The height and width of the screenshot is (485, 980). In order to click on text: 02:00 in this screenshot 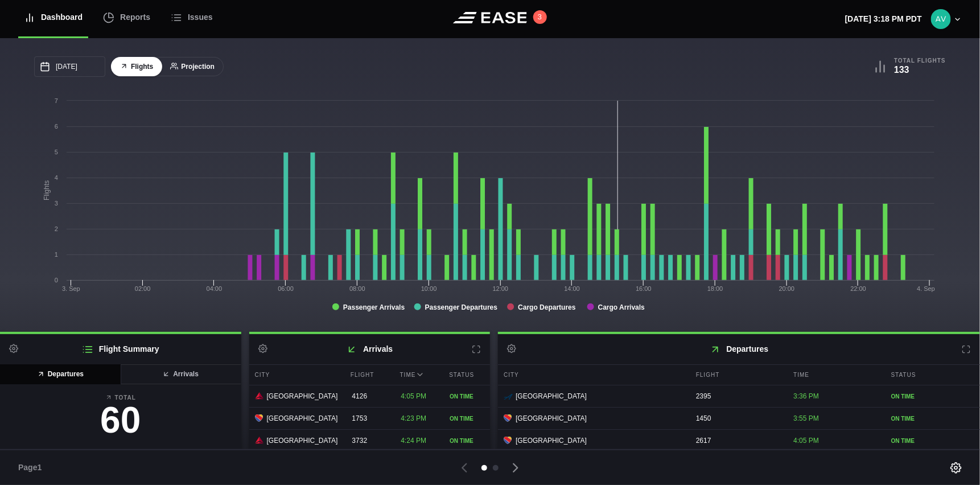, I will do `click(143, 288)`.